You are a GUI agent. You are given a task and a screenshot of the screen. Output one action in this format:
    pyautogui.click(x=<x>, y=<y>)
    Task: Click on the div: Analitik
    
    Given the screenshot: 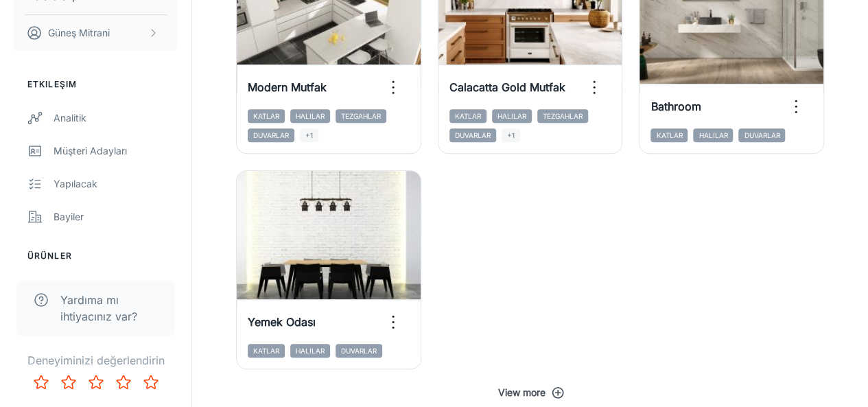 What is the action you would take?
    pyautogui.click(x=115, y=118)
    